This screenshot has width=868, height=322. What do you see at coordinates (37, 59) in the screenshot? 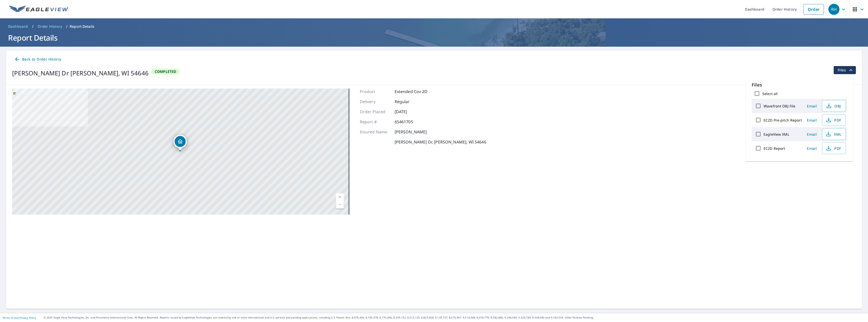
I see `a: Back to Order History` at bounding box center [37, 59].